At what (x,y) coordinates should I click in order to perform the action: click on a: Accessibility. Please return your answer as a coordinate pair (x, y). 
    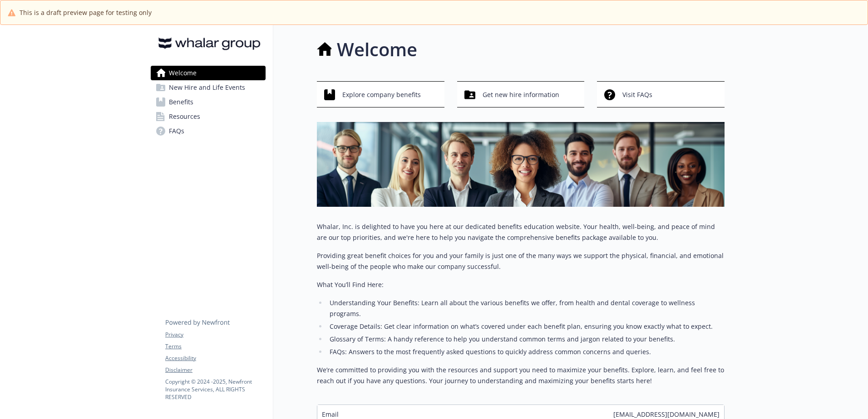
    Looking at the image, I should click on (215, 358).